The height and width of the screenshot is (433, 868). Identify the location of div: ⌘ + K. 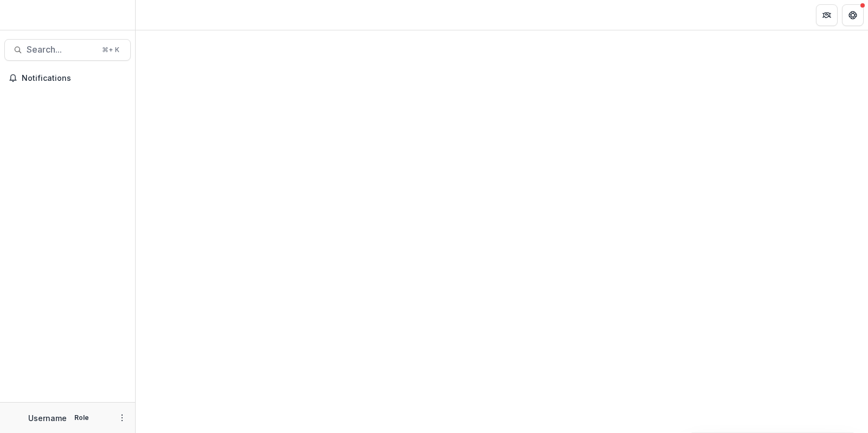
(111, 50).